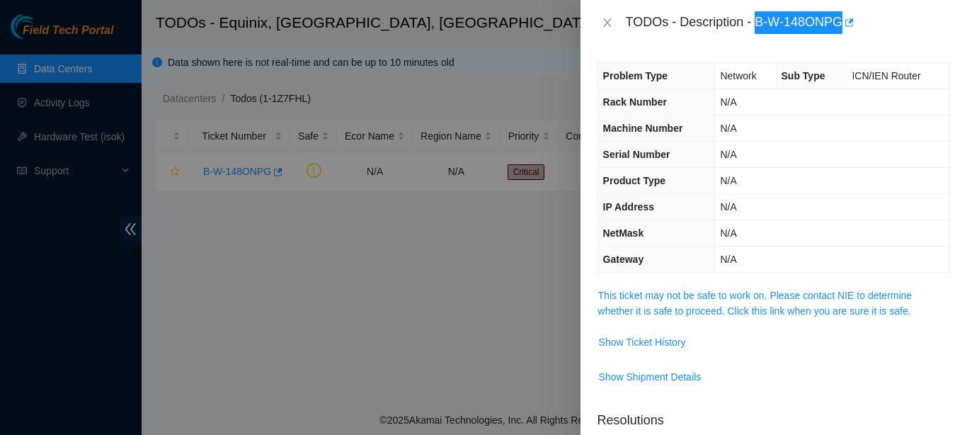  Describe the element at coordinates (624, 259) in the screenshot. I see `span: Gateway` at that location.